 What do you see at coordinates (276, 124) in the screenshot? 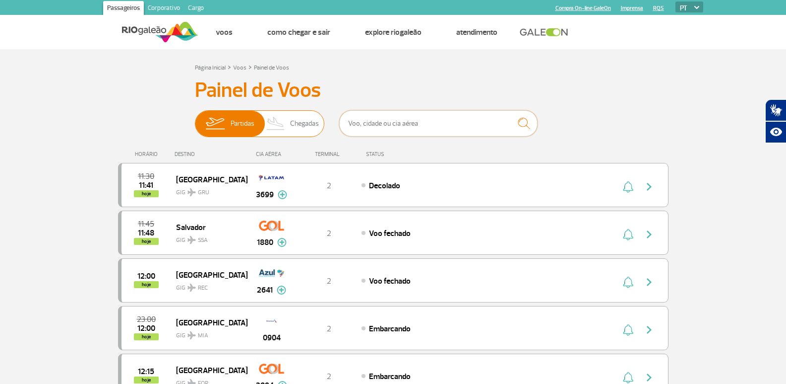
I see `img: slider-desembarque` at bounding box center [276, 124].